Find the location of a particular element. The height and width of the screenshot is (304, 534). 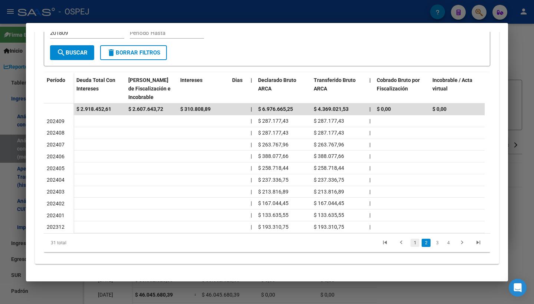

datatable-header-cell: Período is located at coordinates (59, 88).